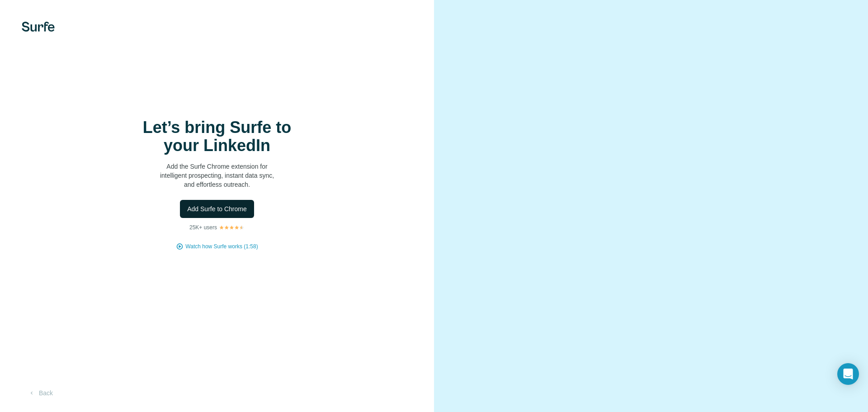  Describe the element at coordinates (232, 227) in the screenshot. I see `img: Rating Stars` at that location.